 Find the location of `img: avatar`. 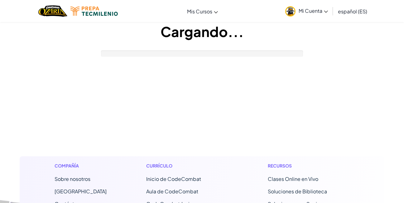

img: avatar is located at coordinates (290, 11).